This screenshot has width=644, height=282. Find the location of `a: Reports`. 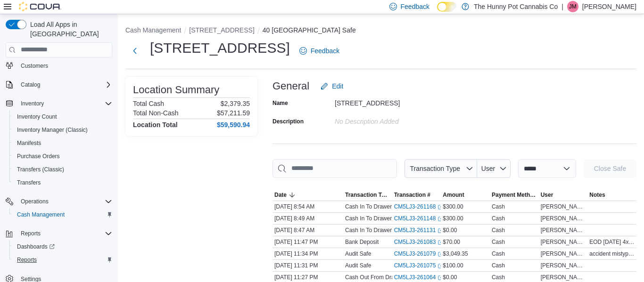

a: Reports is located at coordinates (27, 260).